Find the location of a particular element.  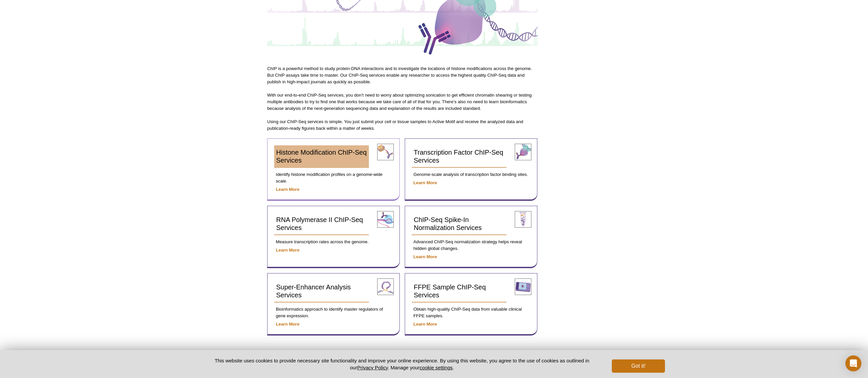

p: ChIP is a powerful method to study protein-DNA interactions and to investigate the locations of h... is located at coordinates (402, 76).